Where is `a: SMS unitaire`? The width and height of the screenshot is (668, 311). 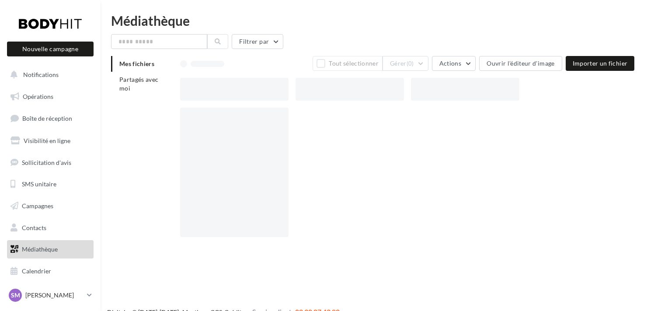 a: SMS unitaire is located at coordinates (50, 184).